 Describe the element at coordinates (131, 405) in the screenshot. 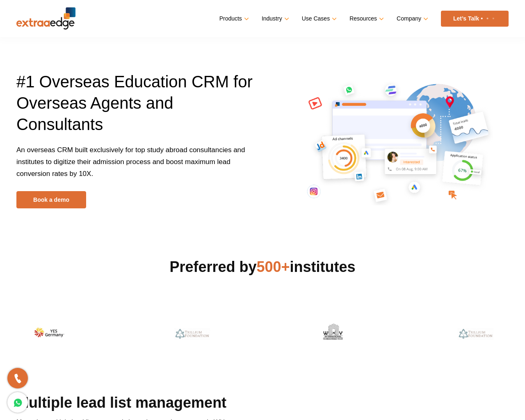

I see `h2: Multiple lead list management` at that location.